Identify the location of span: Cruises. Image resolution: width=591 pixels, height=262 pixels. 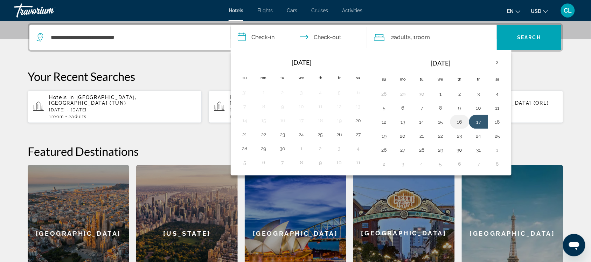
(320, 10).